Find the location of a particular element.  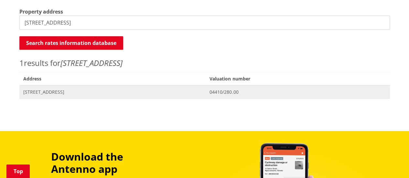

label: Property address is located at coordinates (41, 12).